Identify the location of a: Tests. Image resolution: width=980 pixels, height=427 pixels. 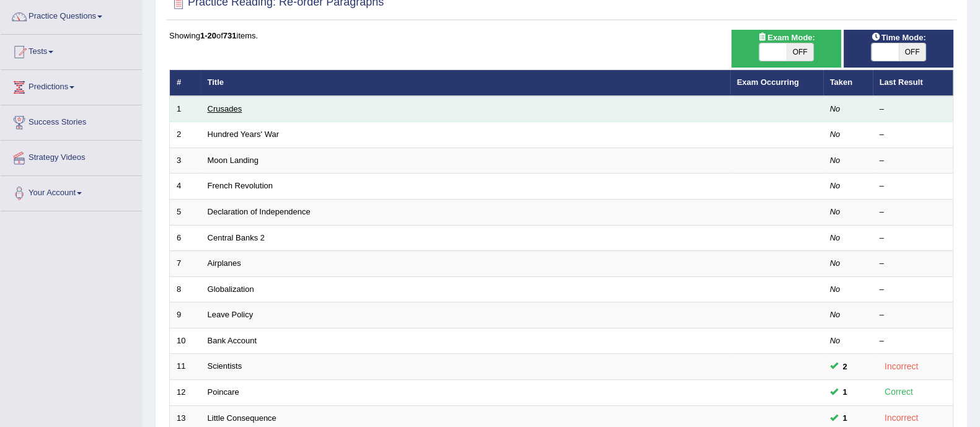
(71, 50).